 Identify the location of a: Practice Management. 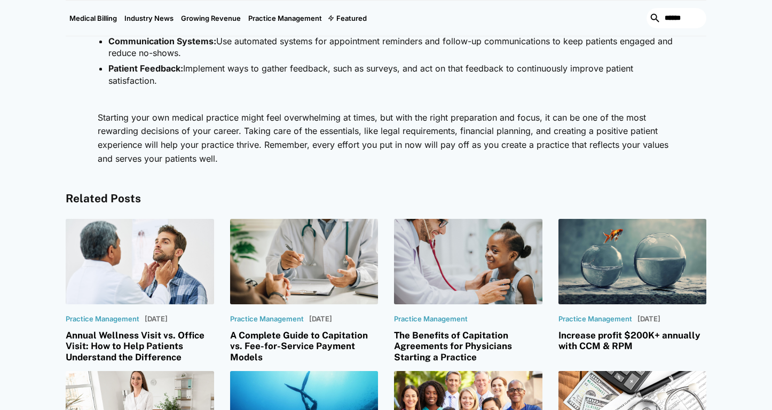
(285, 18).